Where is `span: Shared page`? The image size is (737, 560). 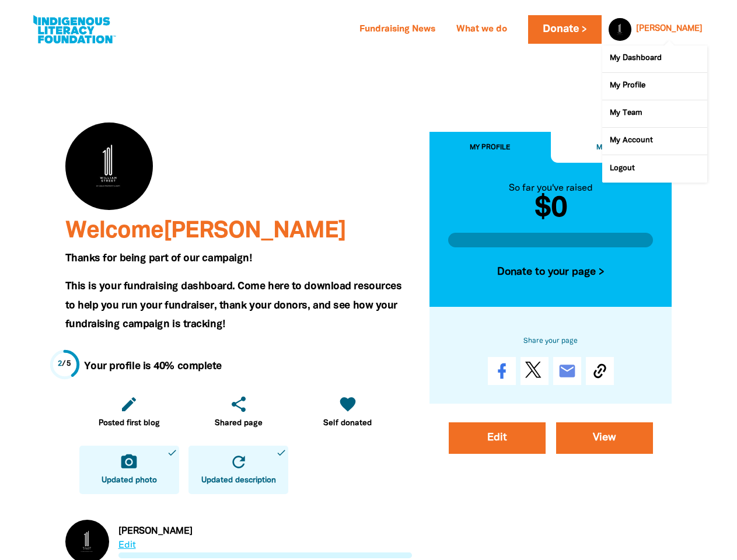 span: Shared page is located at coordinates (239, 424).